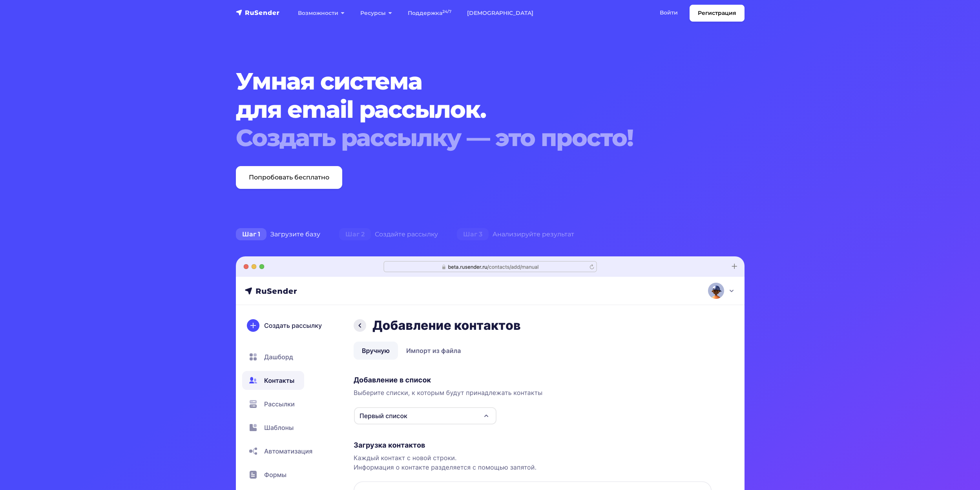 This screenshot has height=490, width=980. What do you see at coordinates (429, 13) in the screenshot?
I see `a: Поддержка24/7` at bounding box center [429, 13].